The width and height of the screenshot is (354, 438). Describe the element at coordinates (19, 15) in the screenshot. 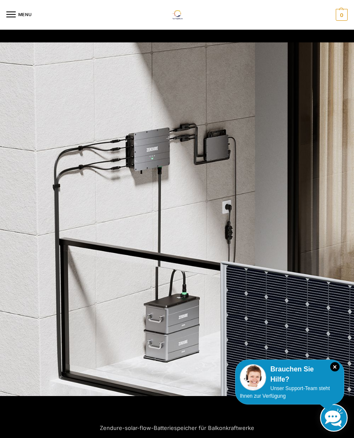

I see `button: Menu` at that location.